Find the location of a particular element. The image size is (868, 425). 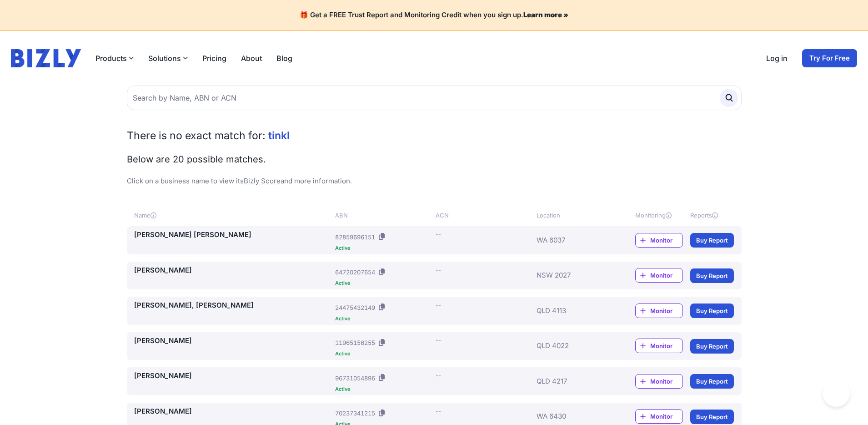

h4: 🎁 Get a FREE Trust Report and Monitoring Credit when you sign up. is located at coordinates (434, 15).